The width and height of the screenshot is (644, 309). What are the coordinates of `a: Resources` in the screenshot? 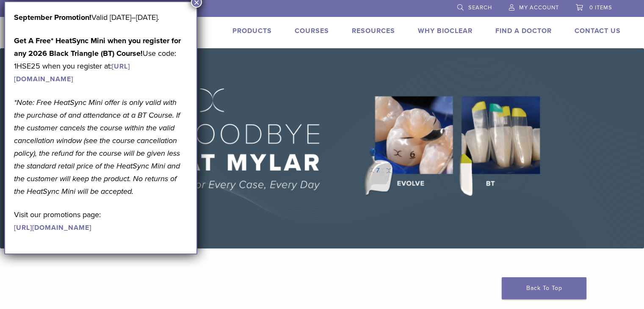 It's located at (373, 31).